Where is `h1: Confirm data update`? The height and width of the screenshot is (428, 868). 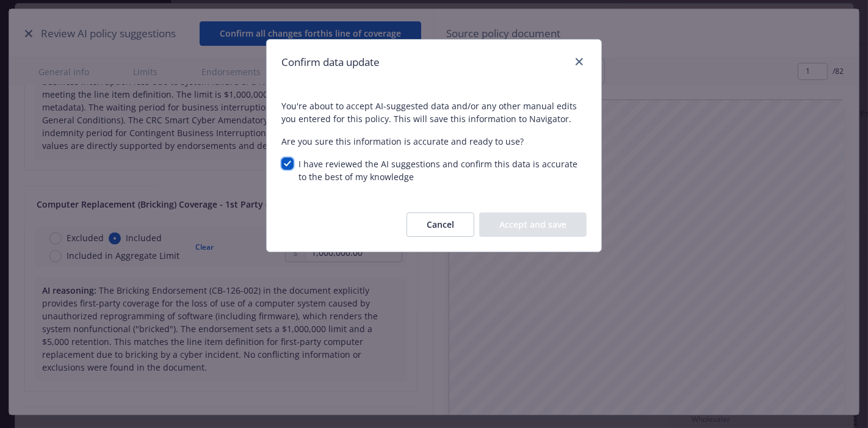
h1: Confirm data update is located at coordinates (330, 62).